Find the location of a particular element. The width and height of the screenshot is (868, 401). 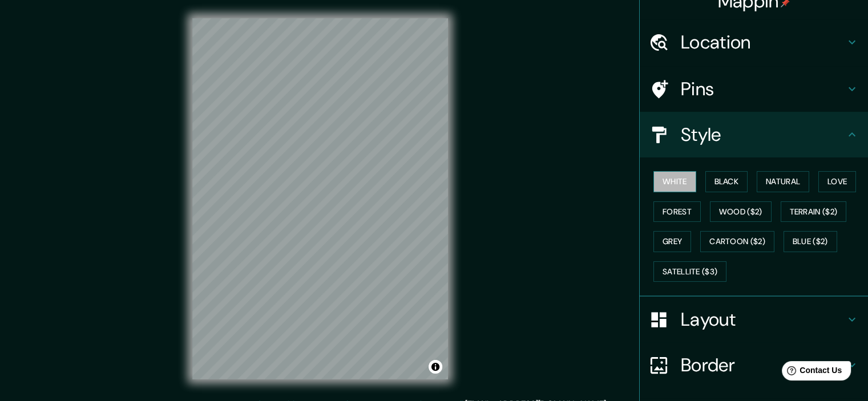

button: Wood ($2) is located at coordinates (741, 212).